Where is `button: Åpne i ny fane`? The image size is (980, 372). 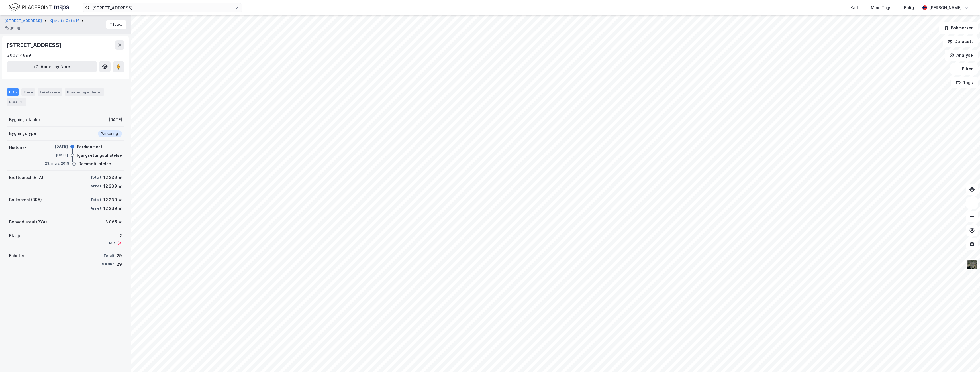
button: Åpne i ny fane is located at coordinates (52, 66).